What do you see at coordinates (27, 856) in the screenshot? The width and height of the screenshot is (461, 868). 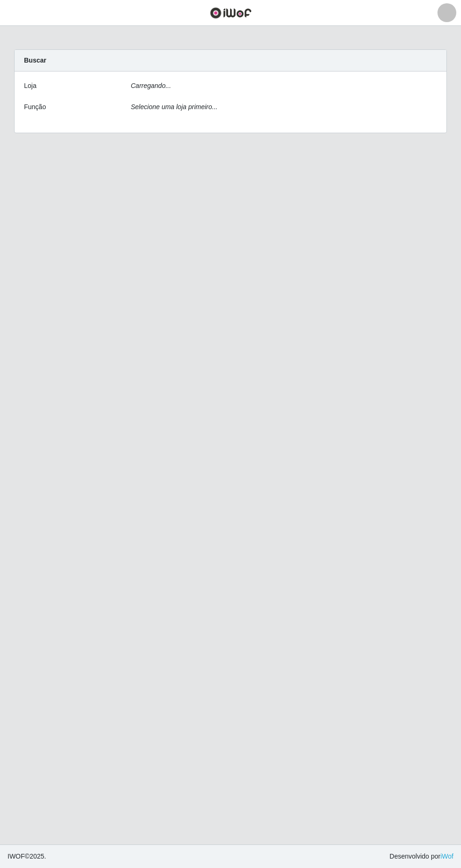 I see `span: © 2025 .` at bounding box center [27, 856].